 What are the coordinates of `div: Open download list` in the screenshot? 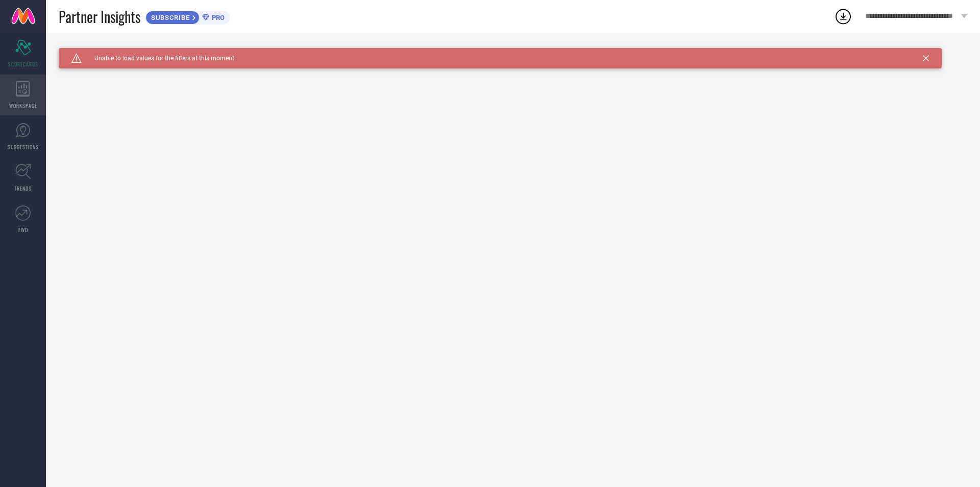 It's located at (843, 16).